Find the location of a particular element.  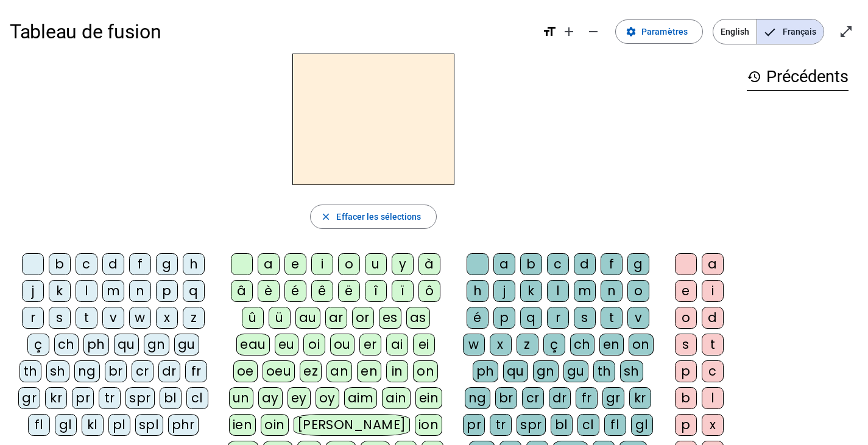

div: ei is located at coordinates (424, 345).